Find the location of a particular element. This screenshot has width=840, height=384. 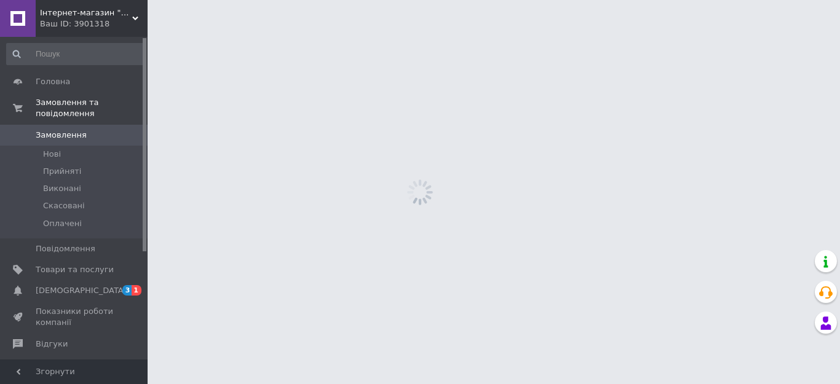

input: Пошук is located at coordinates (76, 54).